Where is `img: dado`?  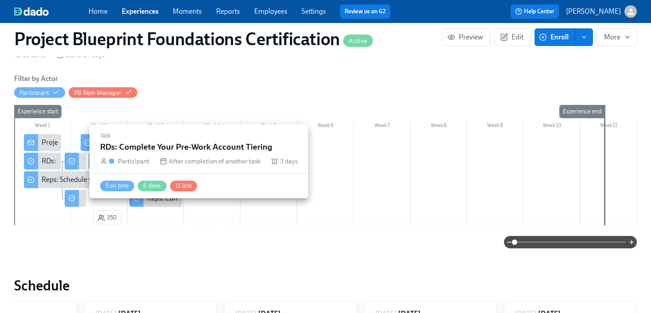 img: dado is located at coordinates (31, 12).